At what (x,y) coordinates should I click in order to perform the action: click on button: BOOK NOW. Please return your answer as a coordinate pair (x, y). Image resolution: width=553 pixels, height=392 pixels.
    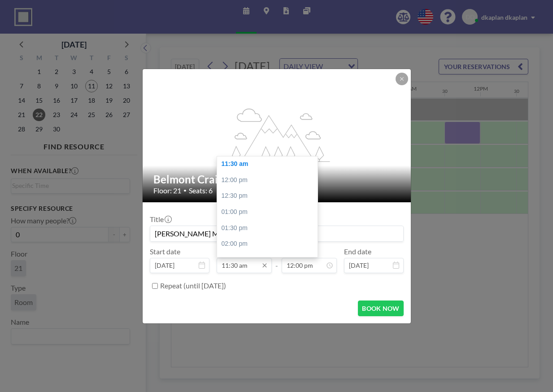
    Looking at the image, I should click on (380, 308).